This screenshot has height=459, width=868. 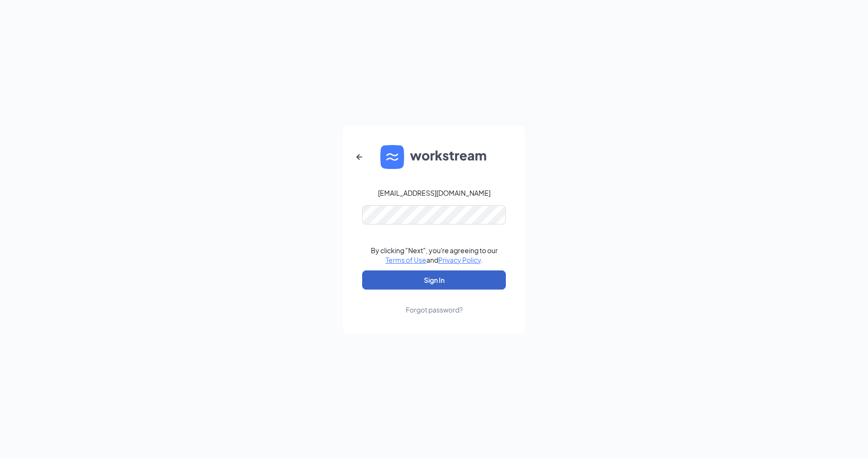 I want to click on a: Privacy Policy, so click(x=459, y=260).